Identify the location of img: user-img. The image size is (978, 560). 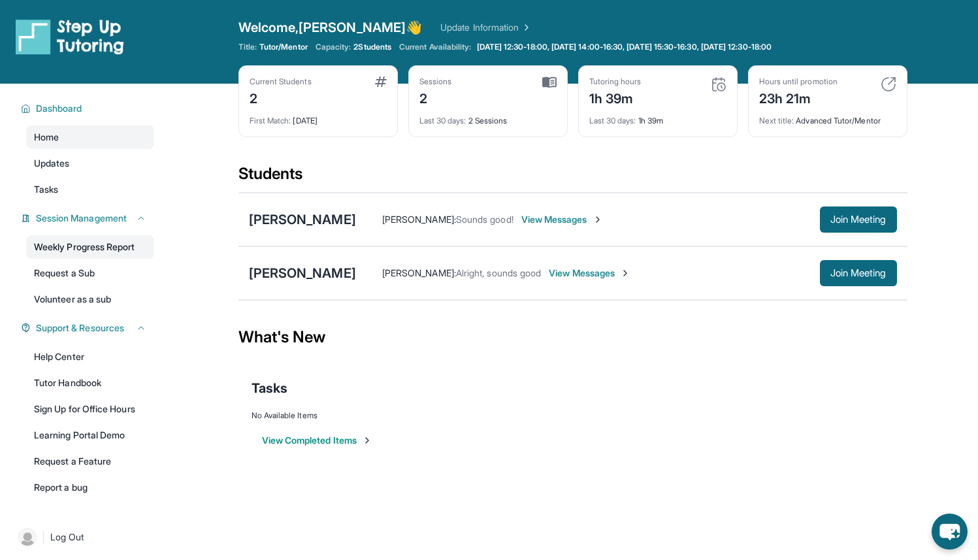
(28, 537).